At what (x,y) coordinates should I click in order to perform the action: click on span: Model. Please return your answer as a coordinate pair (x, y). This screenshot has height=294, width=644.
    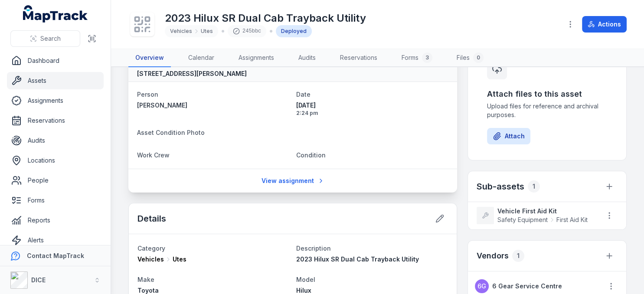
    Looking at the image, I should click on (306, 279).